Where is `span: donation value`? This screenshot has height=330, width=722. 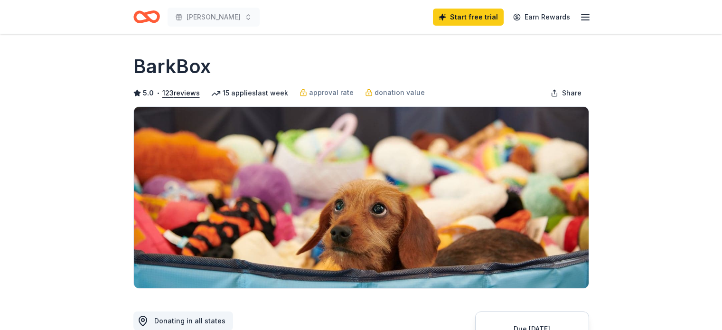
span: donation value is located at coordinates (400, 93).